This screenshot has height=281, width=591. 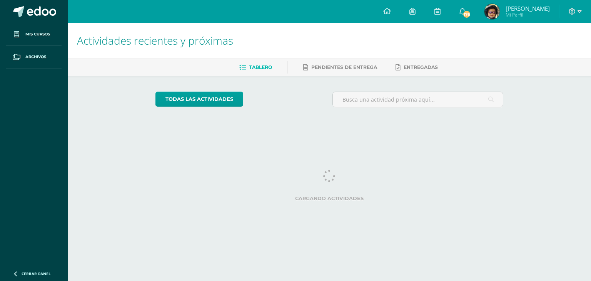 What do you see at coordinates (467, 14) in the screenshot?
I see `span: 176` at bounding box center [467, 14].